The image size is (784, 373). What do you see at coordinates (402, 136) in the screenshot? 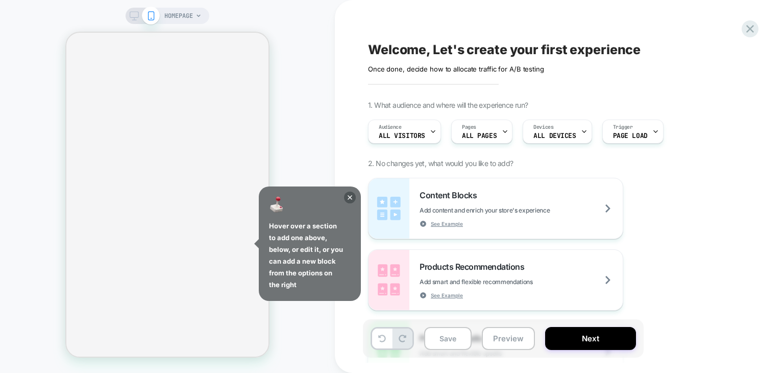
I see `span: All Visitors` at bounding box center [402, 136].